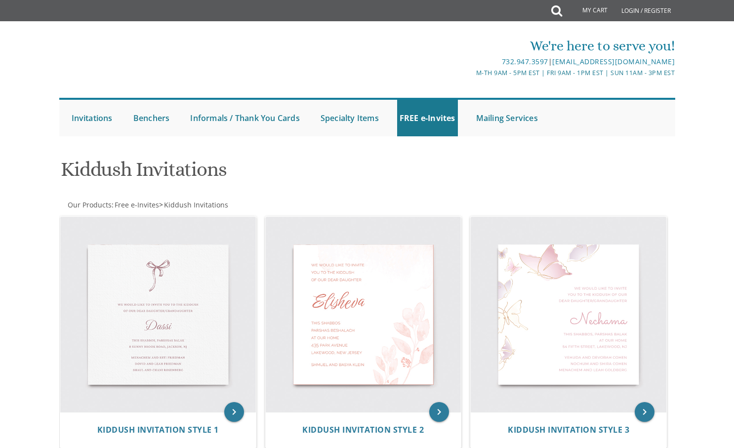 This screenshot has height=448, width=734. I want to click on a: Kiddush Invitation Style 1, so click(158, 430).